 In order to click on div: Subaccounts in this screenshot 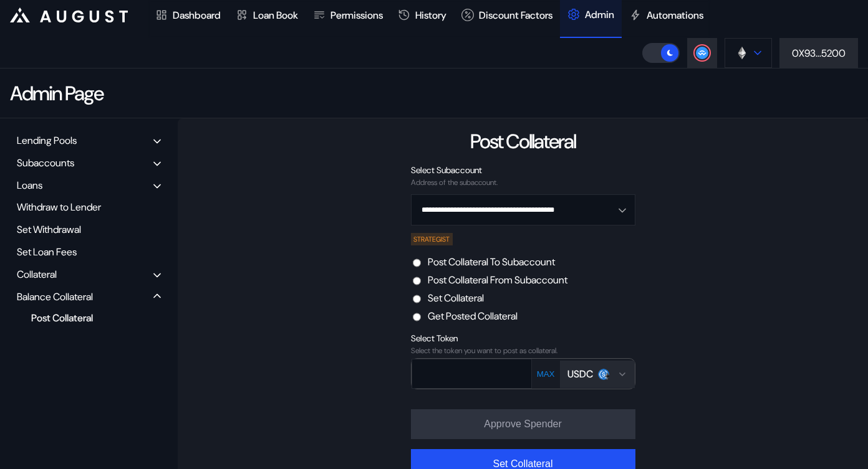, I will do `click(46, 163)`.